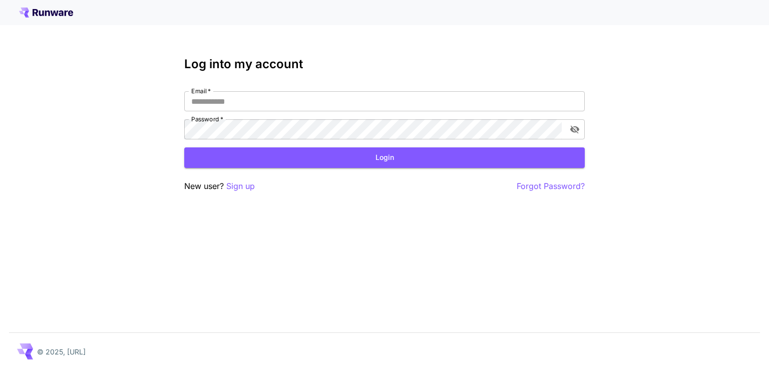 The height and width of the screenshot is (370, 769). What do you see at coordinates (385, 157) in the screenshot?
I see `button: Login` at bounding box center [385, 157].